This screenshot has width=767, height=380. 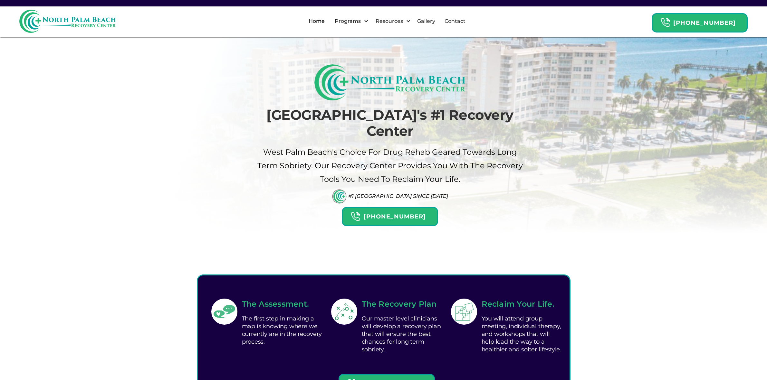 What do you see at coordinates (390, 166) in the screenshot?
I see `p: West palm beach's Choice For drug Rehab Geared Towards Long term sobriety. Our Recovery Center pr...` at bounding box center [390, 166].